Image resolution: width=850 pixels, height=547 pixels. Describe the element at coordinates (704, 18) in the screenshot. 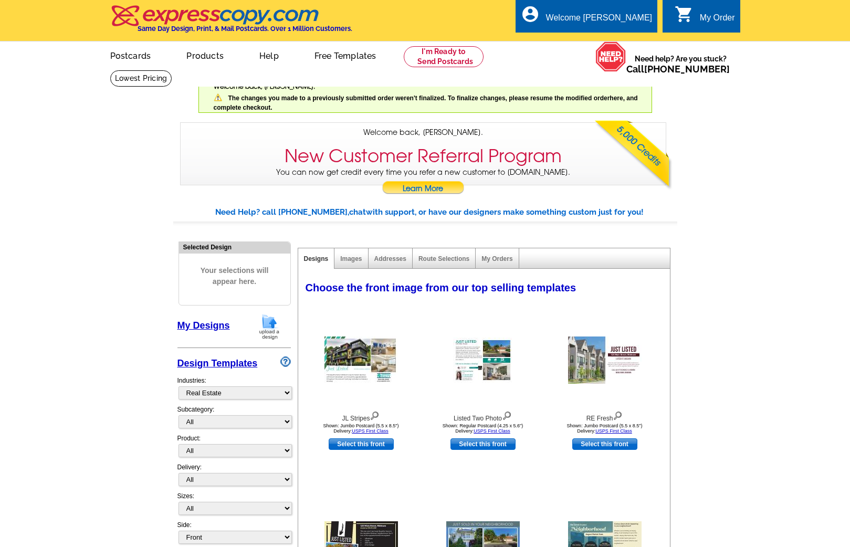

I see `a: shopping_cart My Order` at that location.